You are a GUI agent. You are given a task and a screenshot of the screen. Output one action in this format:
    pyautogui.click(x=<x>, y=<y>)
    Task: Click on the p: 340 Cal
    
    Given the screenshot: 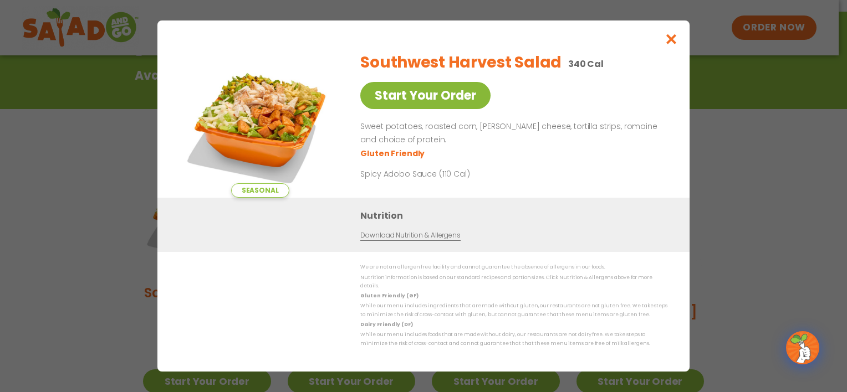 What is the action you would take?
    pyautogui.click(x=586, y=64)
    